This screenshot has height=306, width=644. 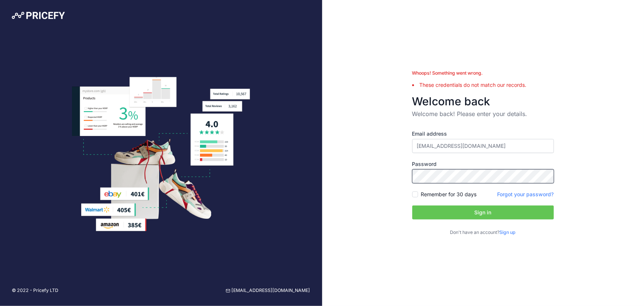 I want to click on p: © 2022 - Pricefy LTD, so click(x=35, y=290).